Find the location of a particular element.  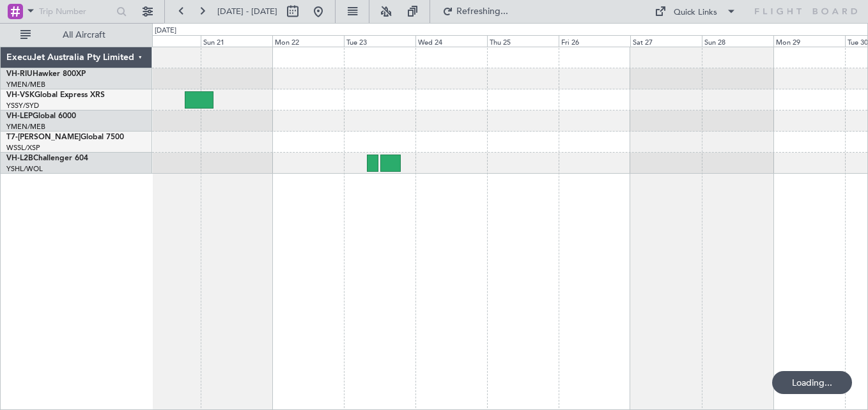

div: Wed 24 is located at coordinates (451, 41).